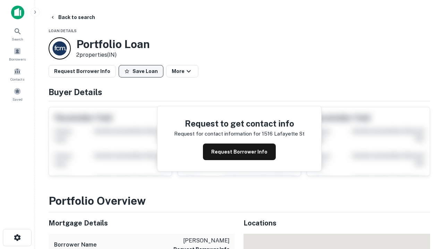 This screenshot has width=444, height=249. What do you see at coordinates (141, 71) in the screenshot?
I see `button: Save Loan` at bounding box center [141, 71].